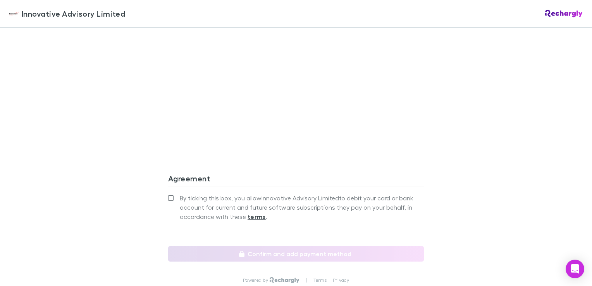 This screenshot has width=592, height=286. What do you see at coordinates (73, 14) in the screenshot?
I see `span: Innovative Advisory Limited` at bounding box center [73, 14].